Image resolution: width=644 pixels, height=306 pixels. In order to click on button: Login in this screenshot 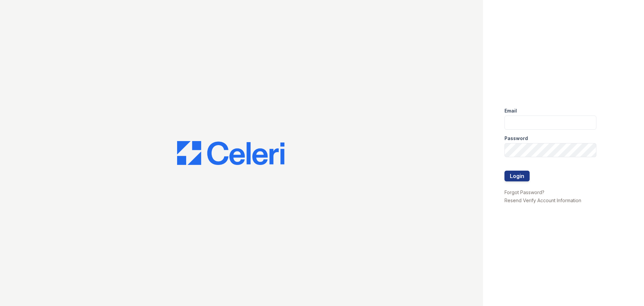, I will do `click(517, 176)`.